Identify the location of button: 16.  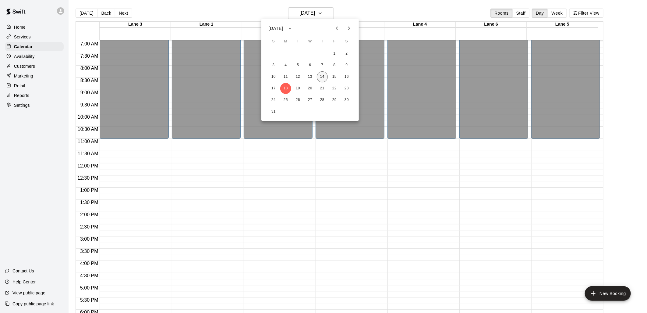
(347, 77).